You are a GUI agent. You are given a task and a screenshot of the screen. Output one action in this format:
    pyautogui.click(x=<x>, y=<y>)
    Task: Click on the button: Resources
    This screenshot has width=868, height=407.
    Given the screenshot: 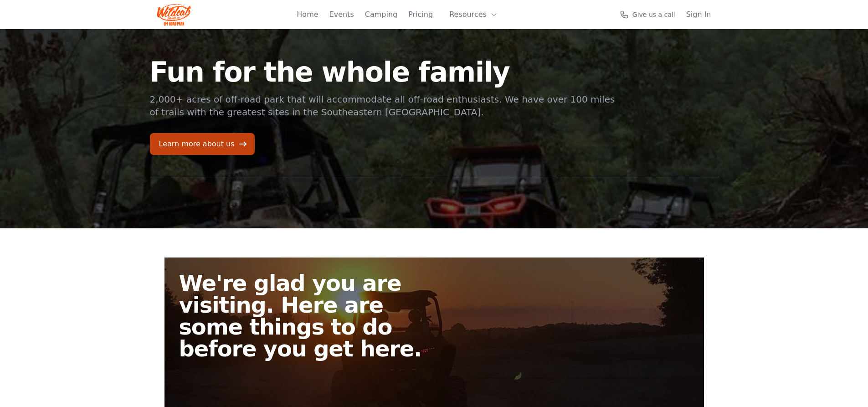 What is the action you would take?
    pyautogui.click(x=474, y=15)
    